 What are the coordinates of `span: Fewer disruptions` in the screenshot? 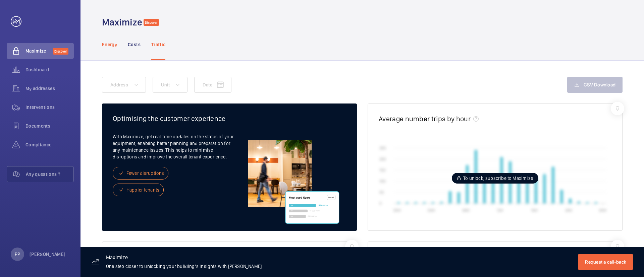 It's located at (145, 173).